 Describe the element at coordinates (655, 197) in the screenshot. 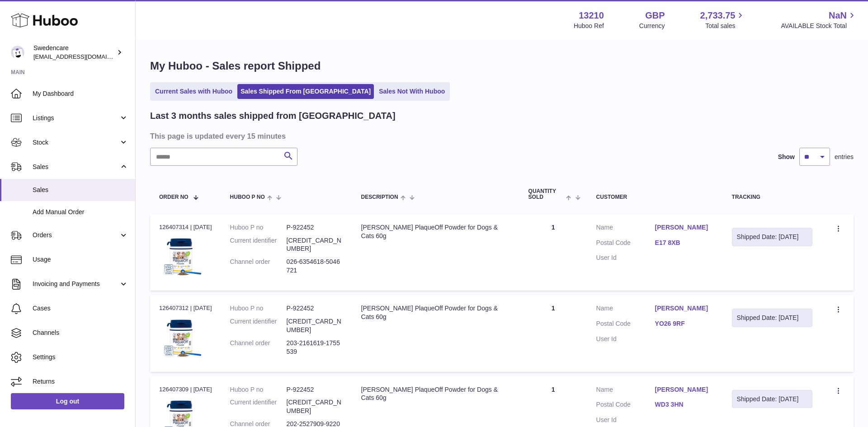

I see `div: Customer` at that location.